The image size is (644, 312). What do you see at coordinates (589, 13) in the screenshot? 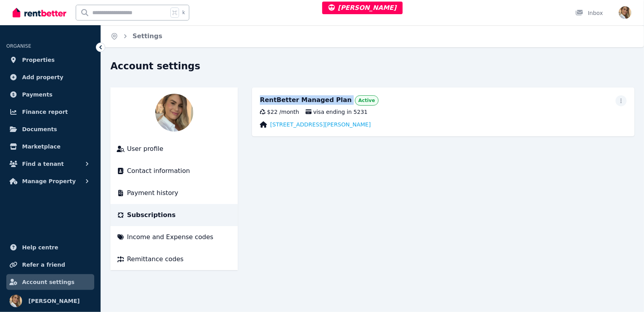
I see `div: Inbox` at bounding box center [589, 13].